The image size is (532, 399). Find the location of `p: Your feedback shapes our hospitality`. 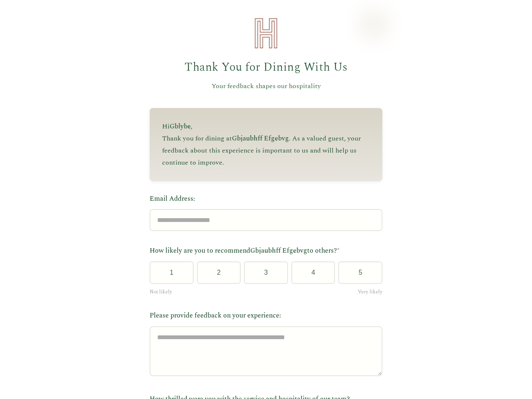

p: Your feedback shapes our hospitality is located at coordinates (266, 86).